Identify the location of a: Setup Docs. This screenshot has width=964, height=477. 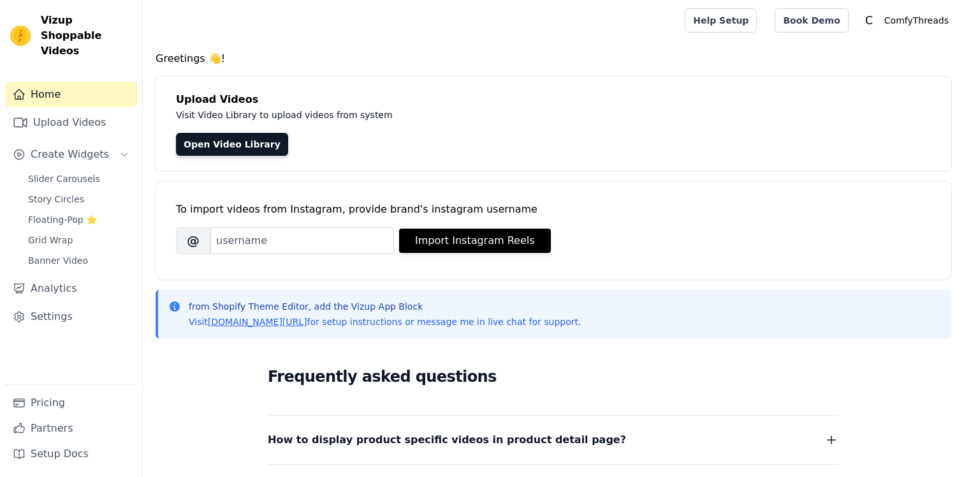
(71, 454).